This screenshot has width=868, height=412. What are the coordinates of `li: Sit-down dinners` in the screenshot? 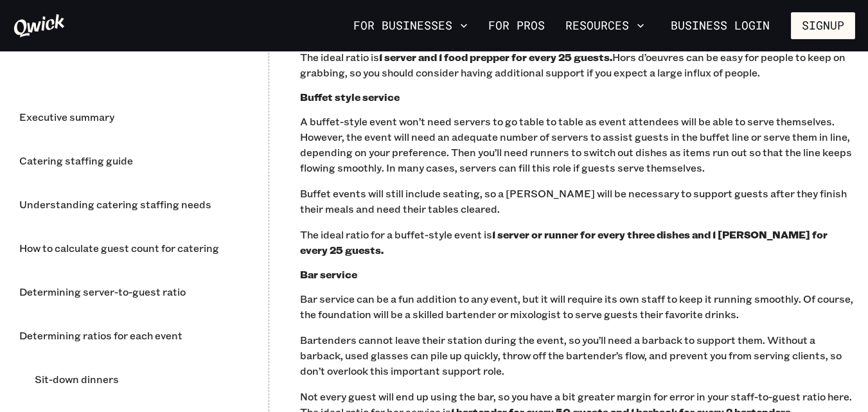 It's located at (133, 379).